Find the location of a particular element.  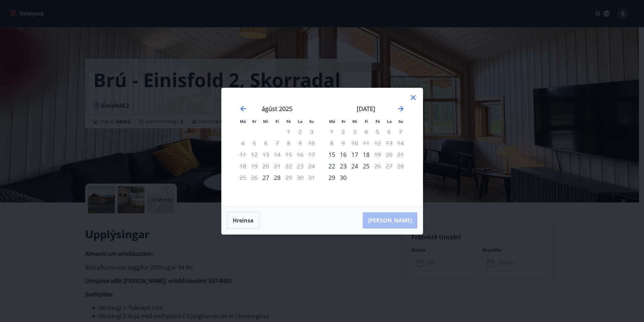

td: Not available. mánudagur, 11. ágúst 2025 is located at coordinates (243, 154).